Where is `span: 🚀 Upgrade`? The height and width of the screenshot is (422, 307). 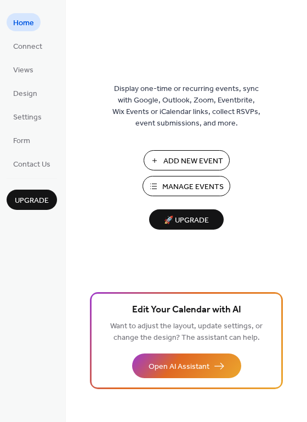
span: 🚀 Upgrade is located at coordinates (186, 220).